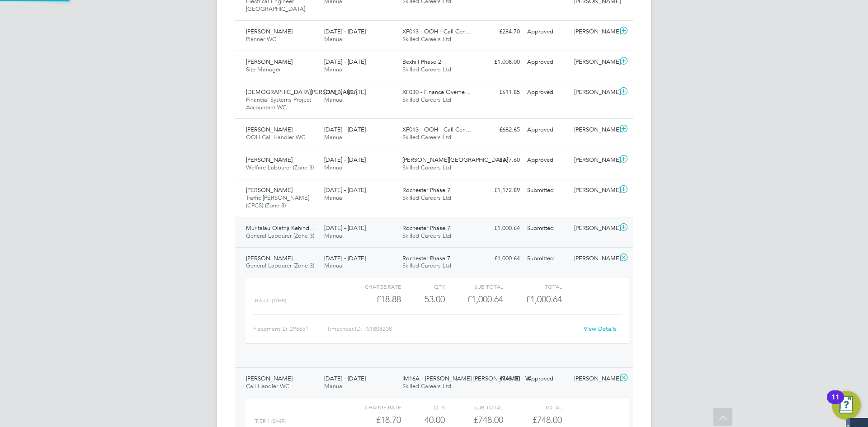 Image resolution: width=868 pixels, height=427 pixels. Describe the element at coordinates (280, 228) in the screenshot. I see `span: Muritalau Olatnji Kehind…` at that location.